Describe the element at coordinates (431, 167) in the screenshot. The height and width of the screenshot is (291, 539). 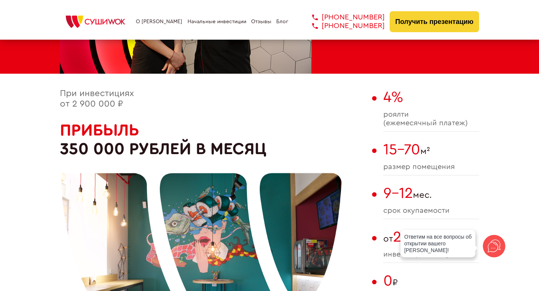
I see `span: размер помещения` at that location.